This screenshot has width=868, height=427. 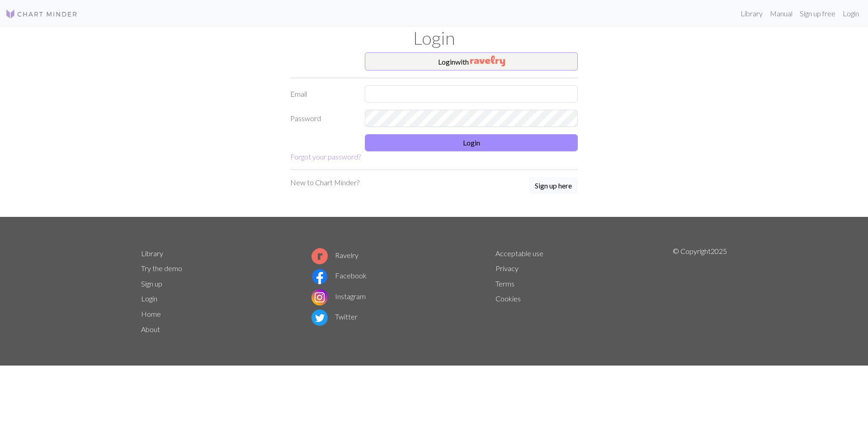 What do you see at coordinates (319, 256) in the screenshot?
I see `img: Ravelry logo` at bounding box center [319, 256].